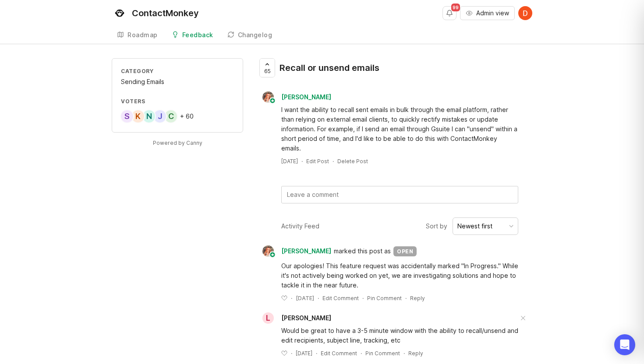 The width and height of the screenshot is (644, 364). What do you see at coordinates (625, 345) in the screenshot?
I see `div: Open Intercom Messenger` at bounding box center [625, 345].